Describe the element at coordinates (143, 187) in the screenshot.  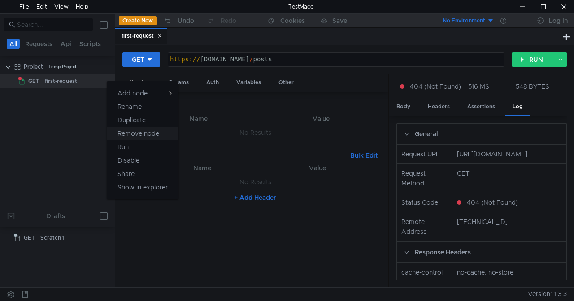
I see `app-tour-anchor: Show in explorer` at that location.